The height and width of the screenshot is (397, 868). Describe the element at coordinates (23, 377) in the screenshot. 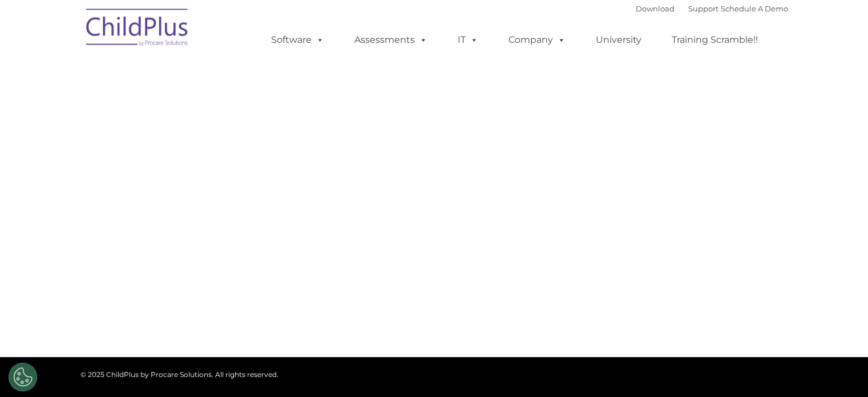

I see `button: Cookies Settings` at that location.